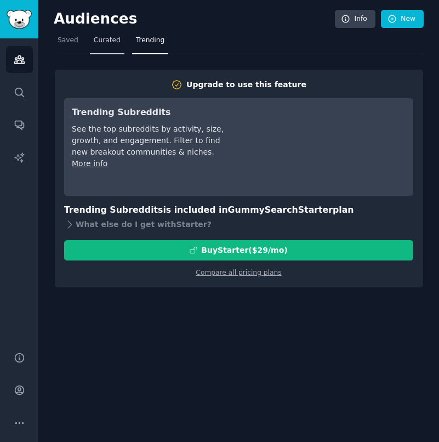  Describe the element at coordinates (280, 210) in the screenshot. I see `span: GummySearch Starter` at that location.